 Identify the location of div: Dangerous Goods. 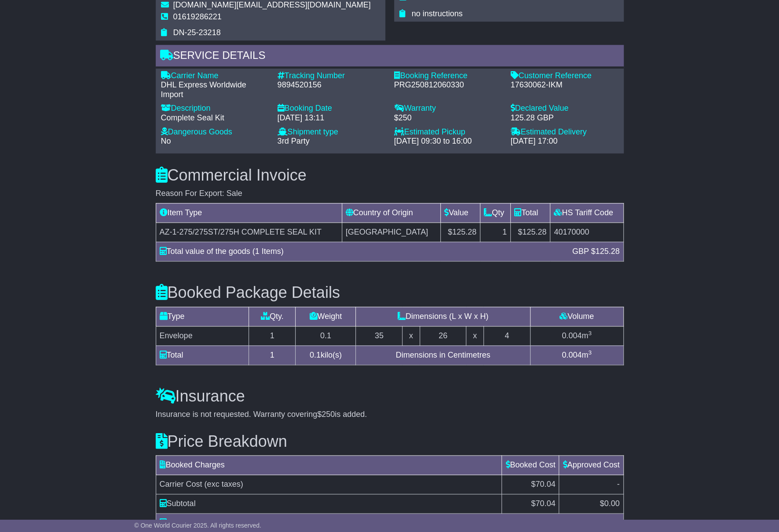
(214, 132).